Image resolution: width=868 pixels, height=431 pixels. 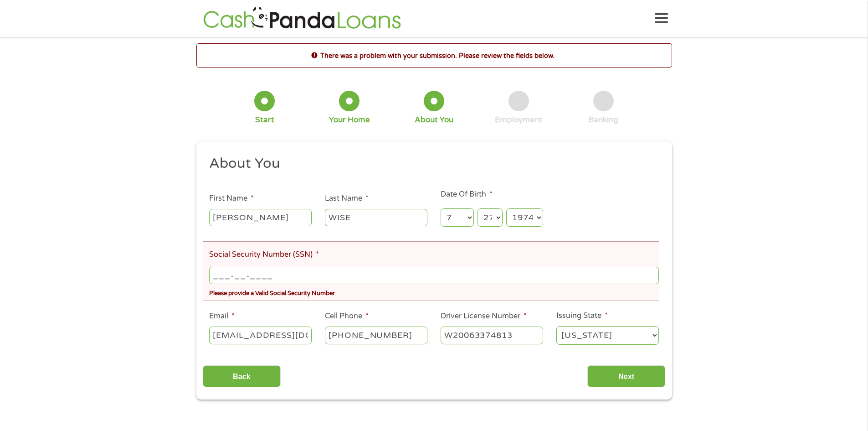 What do you see at coordinates (260, 335) in the screenshot?
I see `input: john@gmail.com` at bounding box center [260, 335].